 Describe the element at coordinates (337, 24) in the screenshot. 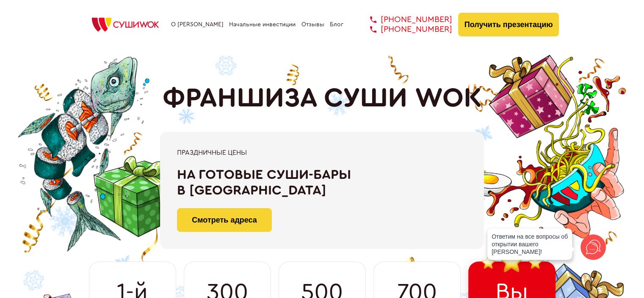

I see `a: Блог` at that location.